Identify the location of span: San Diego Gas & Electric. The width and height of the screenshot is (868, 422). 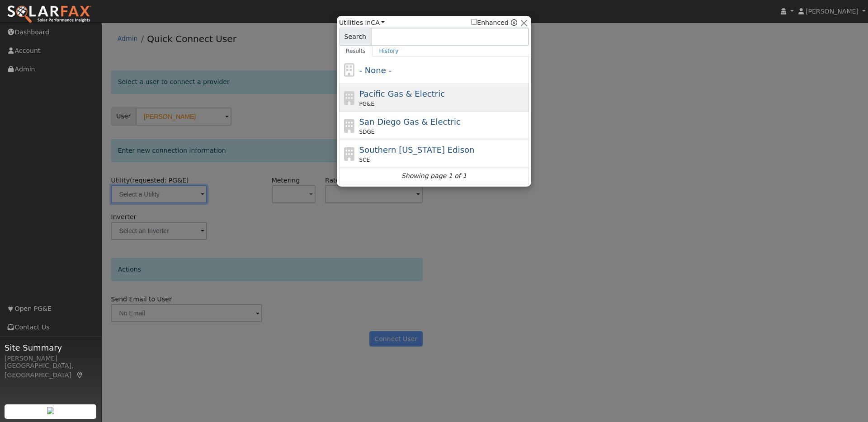
(410, 122).